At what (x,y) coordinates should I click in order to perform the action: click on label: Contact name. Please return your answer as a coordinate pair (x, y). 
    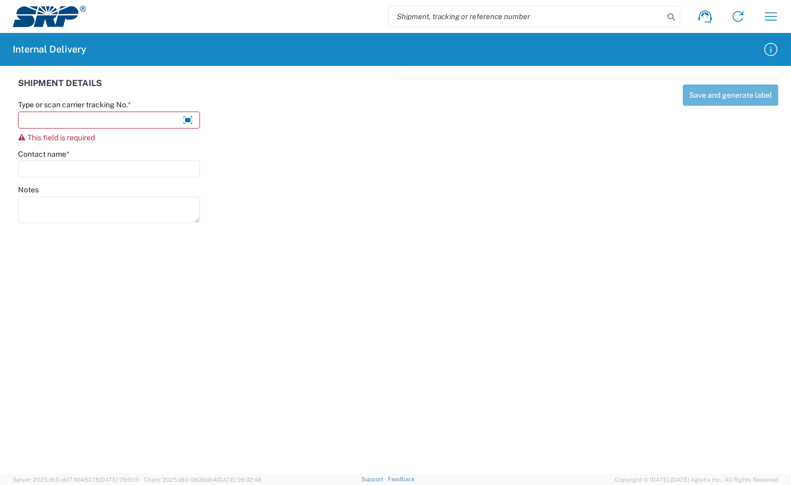
    Looking at the image, I should click on (44, 154).